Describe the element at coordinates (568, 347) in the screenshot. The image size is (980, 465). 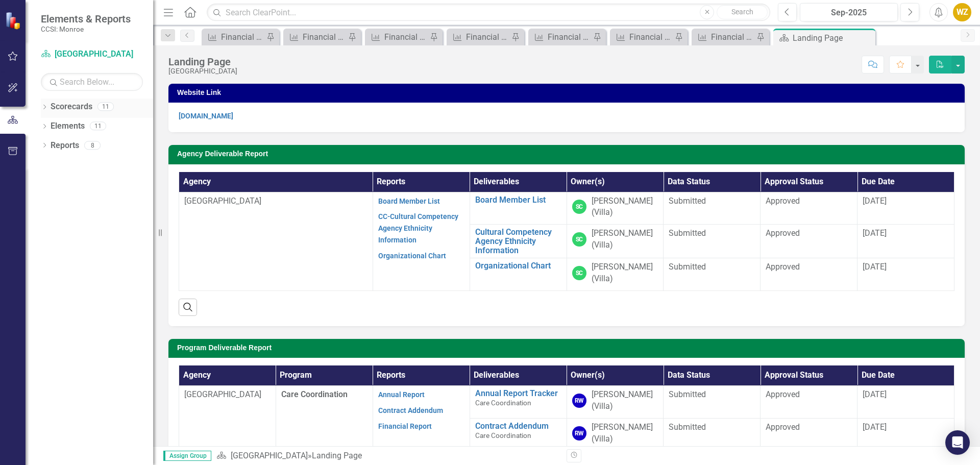
I see `h3: Program Deliverable Report` at that location.